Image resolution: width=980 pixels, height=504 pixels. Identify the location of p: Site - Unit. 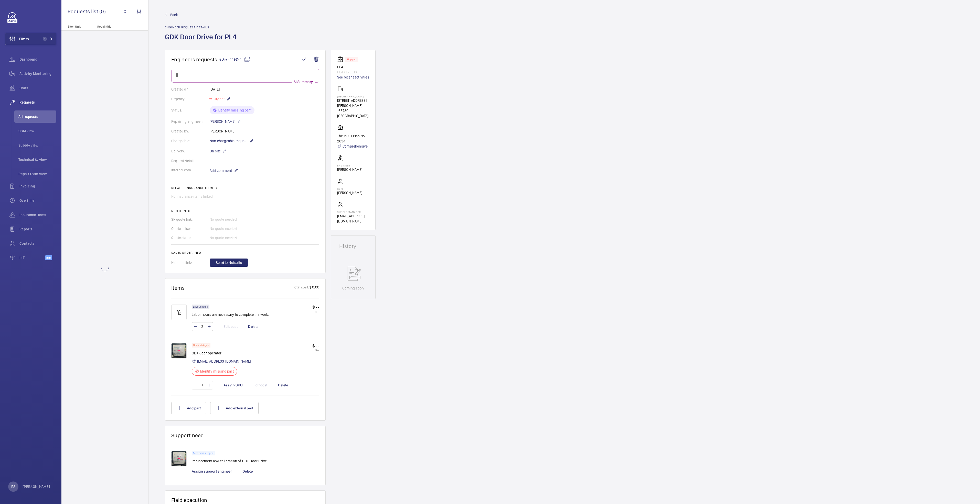
(78, 27).